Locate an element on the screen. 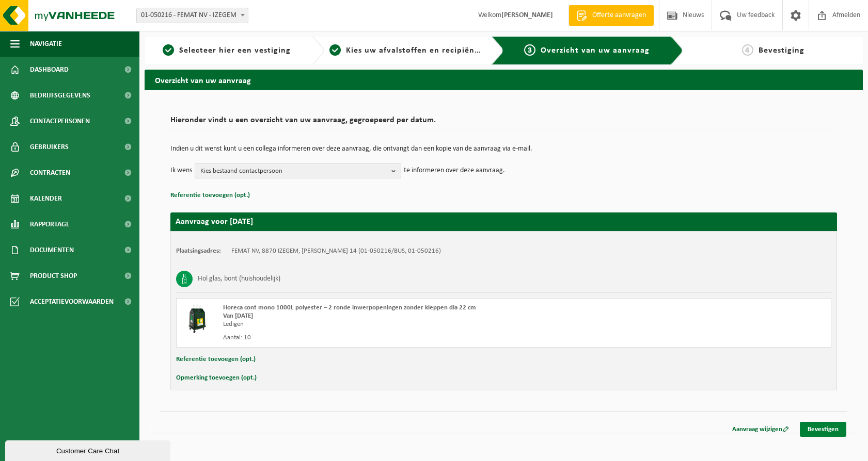 The image size is (868, 461). span: Navigatie is located at coordinates (46, 44).